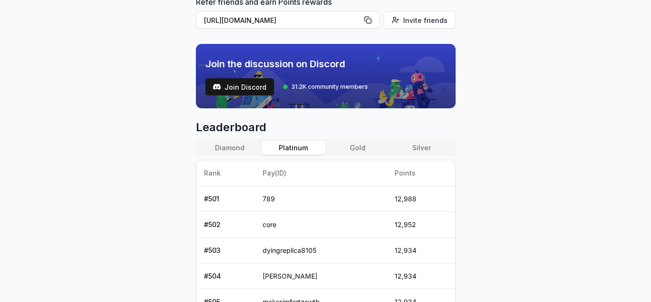 The image size is (651, 302). What do you see at coordinates (226, 199) in the screenshot?
I see `td: # 501` at bounding box center [226, 199].